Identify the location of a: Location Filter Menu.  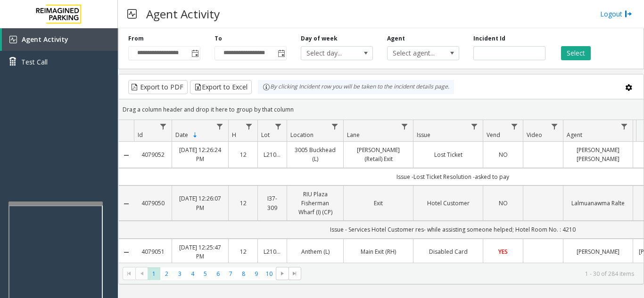
(335, 126).